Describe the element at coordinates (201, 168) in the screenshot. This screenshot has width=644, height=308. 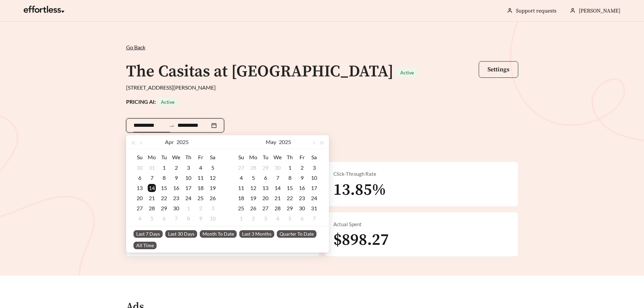
I see `td: 2025-04-04` at that location.